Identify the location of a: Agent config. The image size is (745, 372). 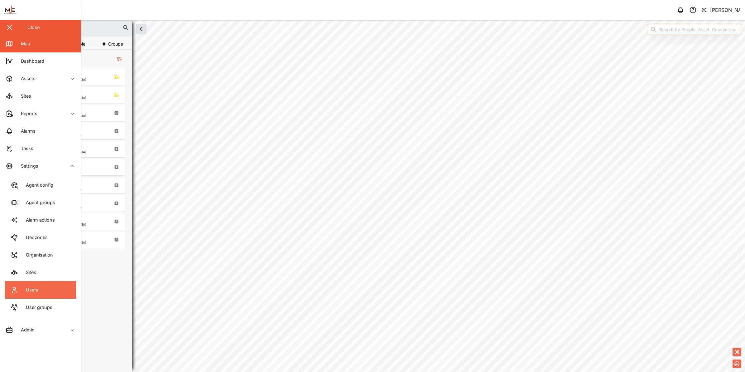
(41, 185).